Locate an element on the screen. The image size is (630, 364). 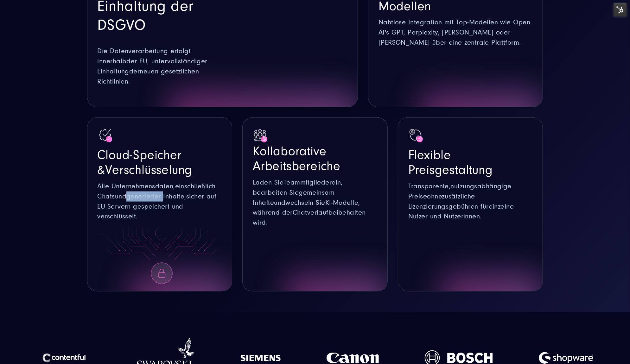
span: Richtlinien is located at coordinates (113, 81).